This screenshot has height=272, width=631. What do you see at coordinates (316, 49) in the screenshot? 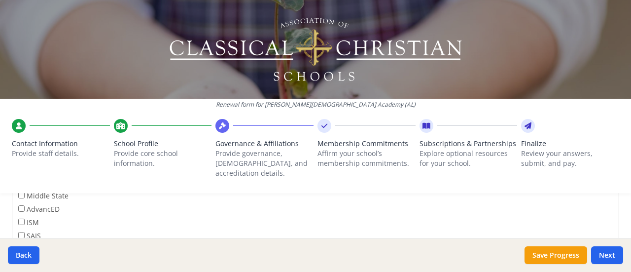
I see `img: Logo` at bounding box center [316, 49].